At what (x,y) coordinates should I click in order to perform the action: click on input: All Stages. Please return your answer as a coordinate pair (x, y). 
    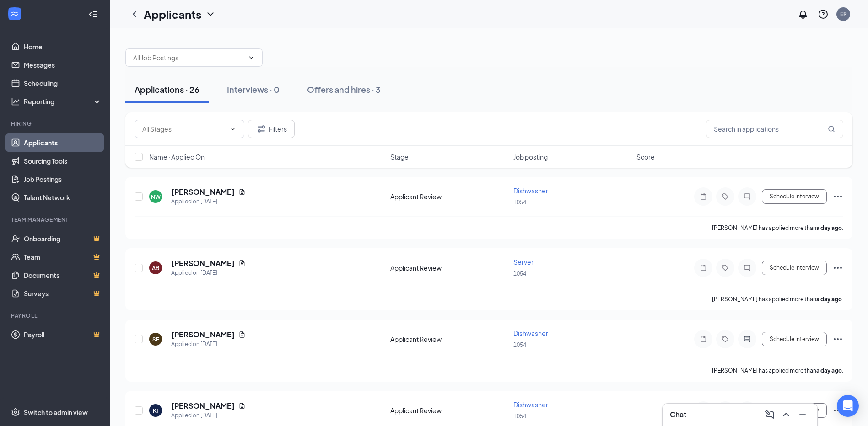
    Looking at the image, I should click on (184, 129).